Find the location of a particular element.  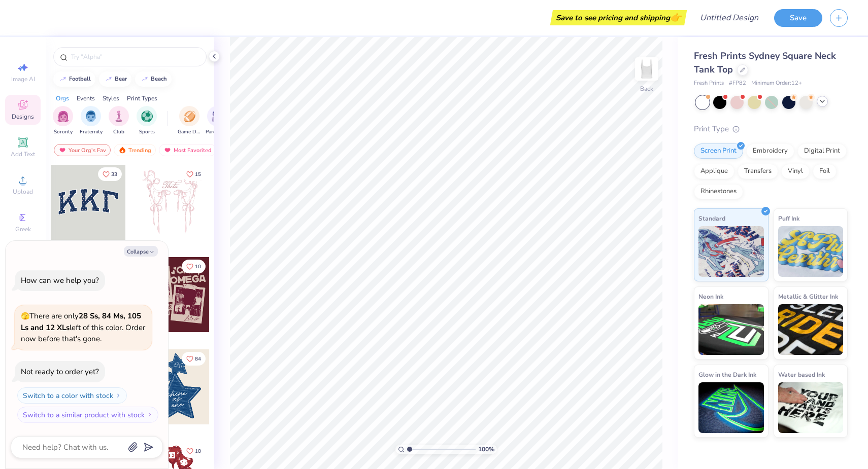

span: Glow in the Dark Ink is located at coordinates (727, 374).